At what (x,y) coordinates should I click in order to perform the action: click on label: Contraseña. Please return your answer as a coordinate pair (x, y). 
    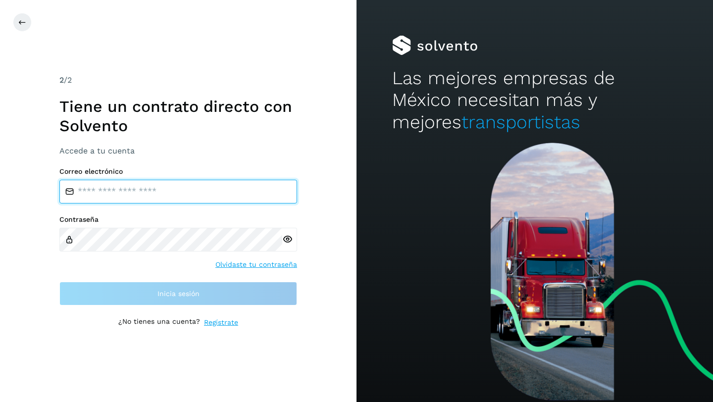
    Looking at the image, I should click on (178, 219).